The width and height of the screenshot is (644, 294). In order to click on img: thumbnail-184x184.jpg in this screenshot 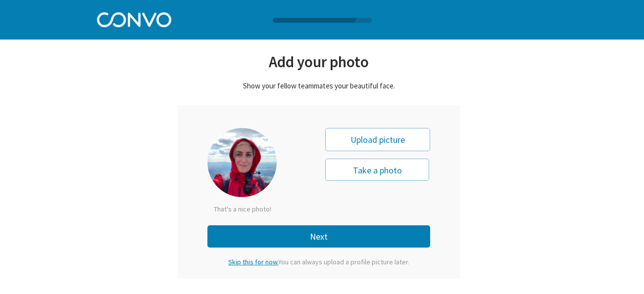, I will do `click(242, 162)`.